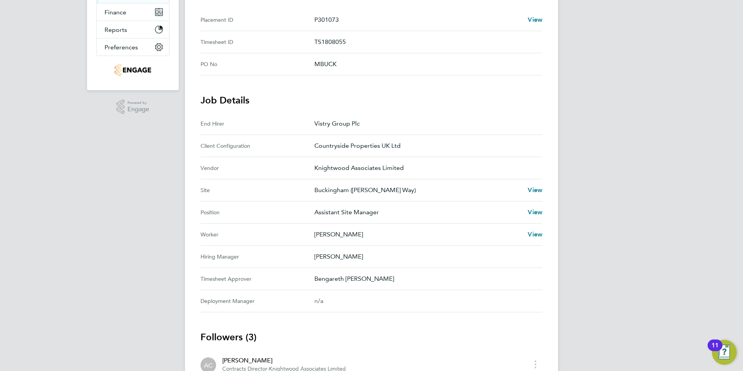 The width and height of the screenshot is (743, 371). What do you see at coordinates (372, 337) in the screenshot?
I see `h3: Followers (3)` at bounding box center [372, 337].